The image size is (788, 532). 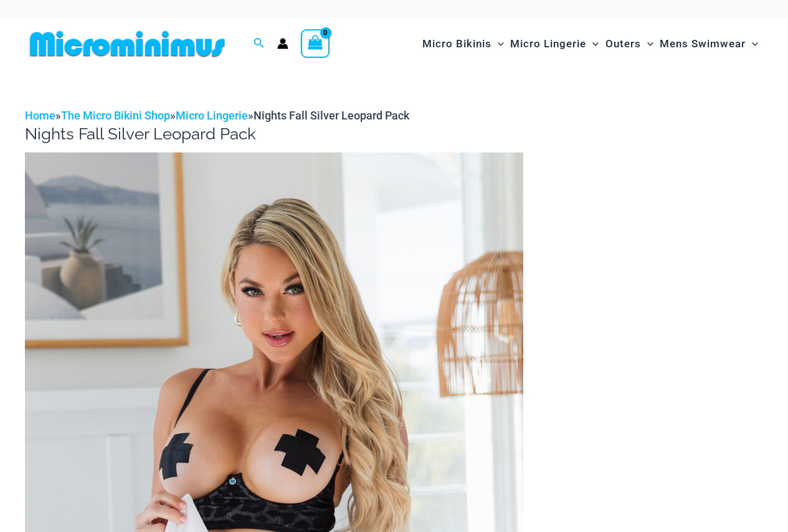 What do you see at coordinates (212, 115) in the screenshot?
I see `a: Micro Lingerie` at bounding box center [212, 115].